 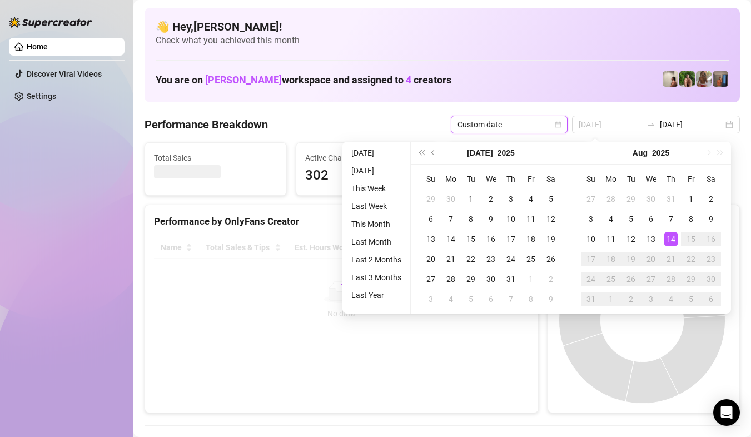 I want to click on div: 22, so click(x=691, y=259).